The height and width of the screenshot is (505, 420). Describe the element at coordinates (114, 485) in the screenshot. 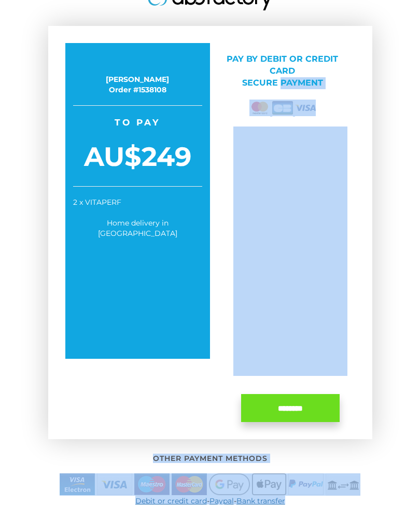

I see `img: visa.jpg` at that location.